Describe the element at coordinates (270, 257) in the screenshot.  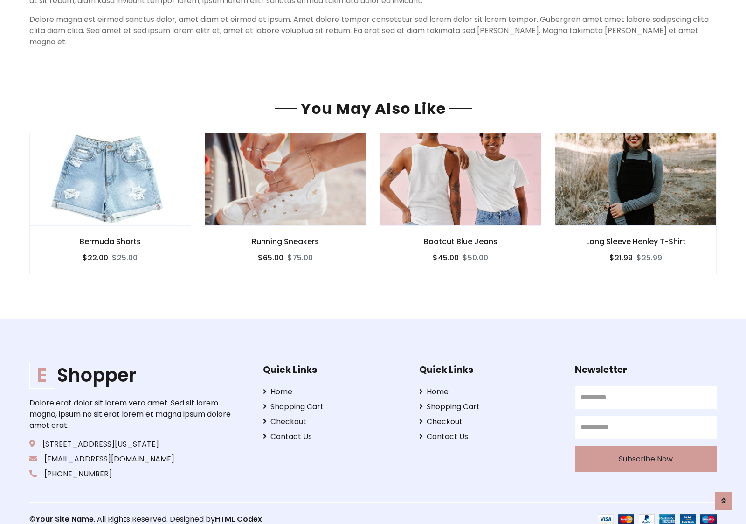
I see `h6: $65.00` at that location.